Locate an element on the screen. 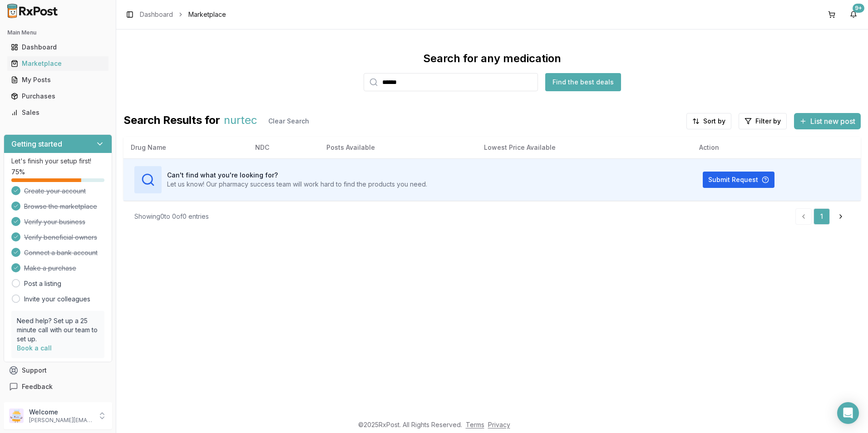 This screenshot has width=868, height=433. a: 1 is located at coordinates (821, 216).